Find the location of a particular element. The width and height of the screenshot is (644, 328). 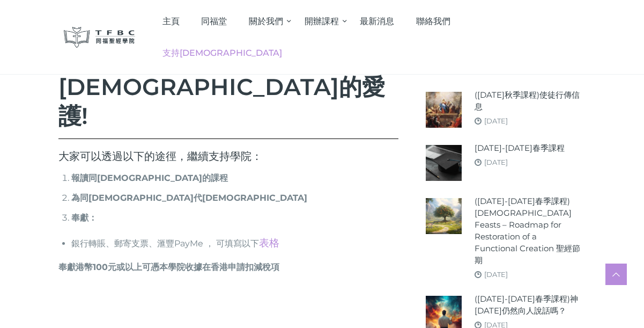

span: 關於我們 is located at coordinates (266, 21).